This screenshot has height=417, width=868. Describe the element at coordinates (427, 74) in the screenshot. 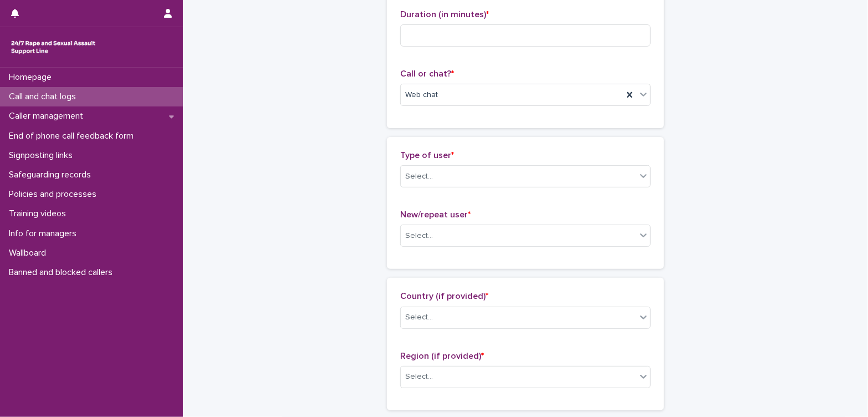

I see `span: Call or chat?` at that location.